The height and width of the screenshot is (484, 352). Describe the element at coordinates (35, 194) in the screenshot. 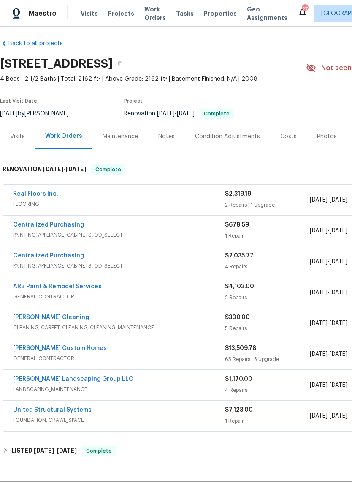

I see `a: Real Floors Inc.` at that location.